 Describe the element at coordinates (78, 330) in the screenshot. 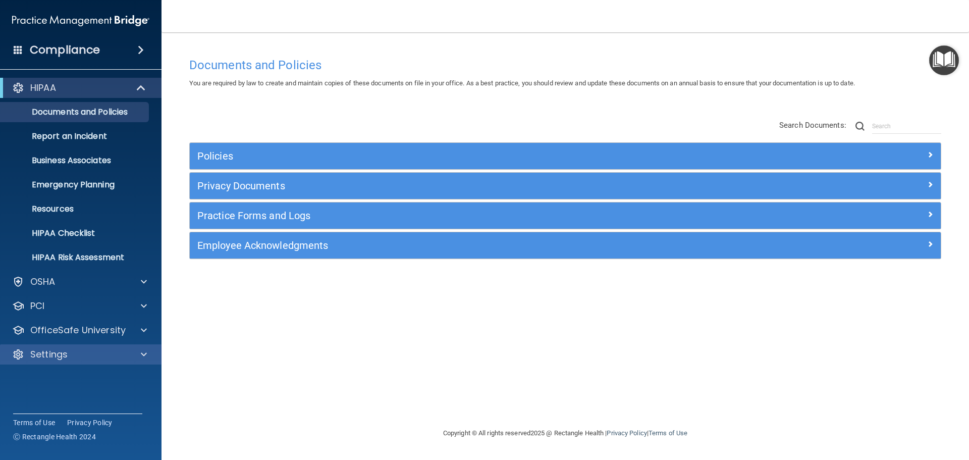

I see `p: OfficeSafe University` at that location.